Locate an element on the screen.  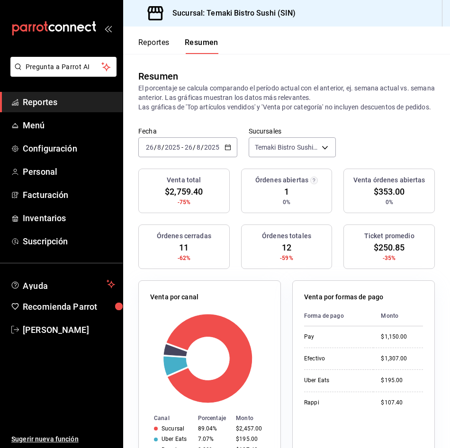
th: Forma de pago is located at coordinates (339, 316).